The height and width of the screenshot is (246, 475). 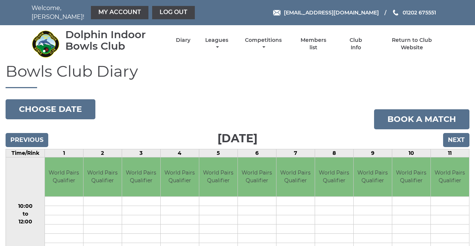 What do you see at coordinates (257, 154) in the screenshot?
I see `td: 6` at bounding box center [257, 154].